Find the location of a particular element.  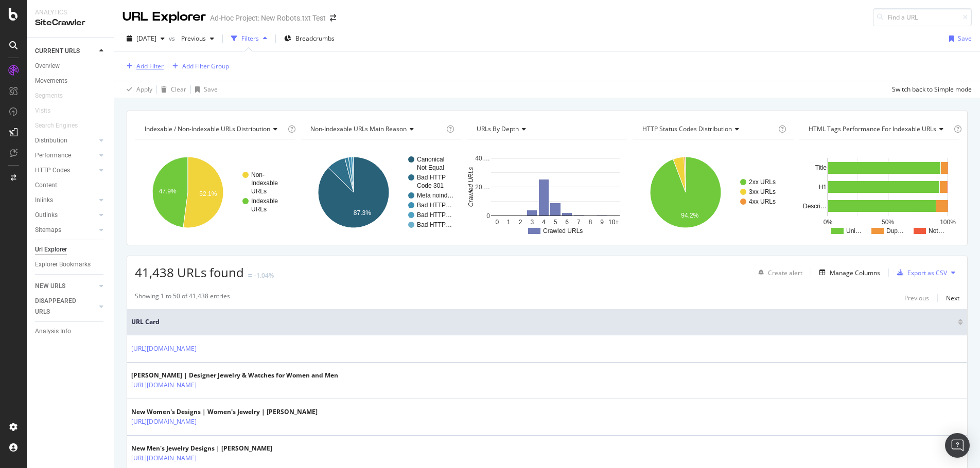

div: Visits is located at coordinates (43, 110).